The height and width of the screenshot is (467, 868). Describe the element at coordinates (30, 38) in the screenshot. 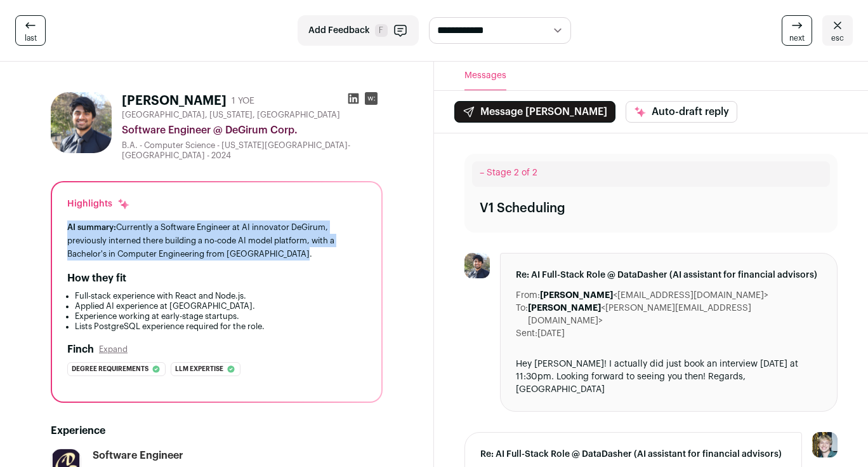

I see `span: last` at that location.